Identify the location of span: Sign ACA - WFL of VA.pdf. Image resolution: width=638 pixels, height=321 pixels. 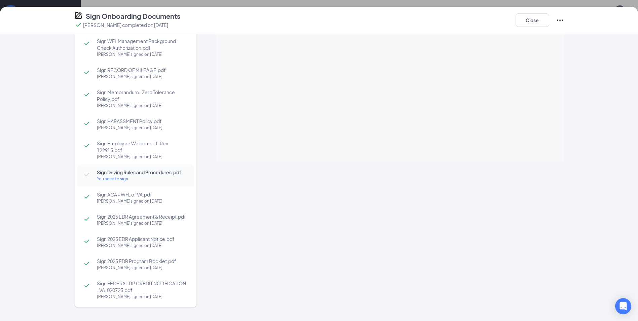
(142, 194).